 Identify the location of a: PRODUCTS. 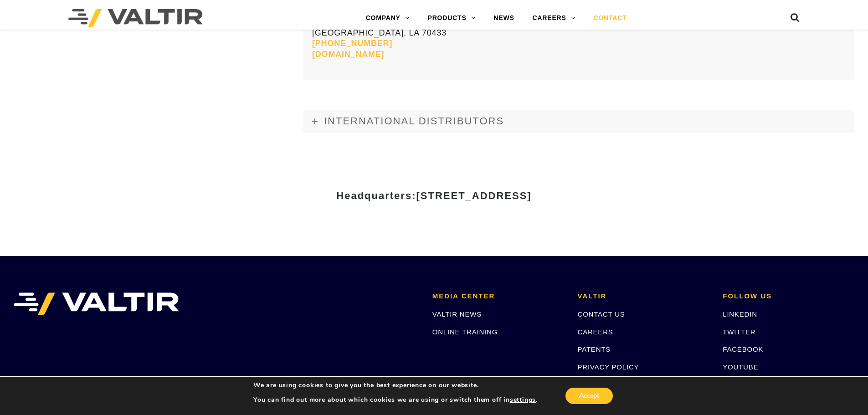
(451, 18).